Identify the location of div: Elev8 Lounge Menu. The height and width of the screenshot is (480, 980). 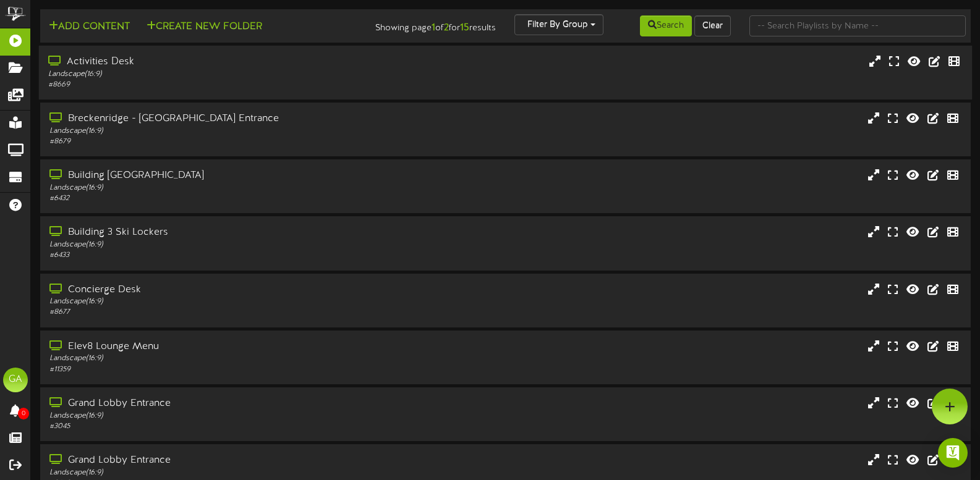
(234, 347).